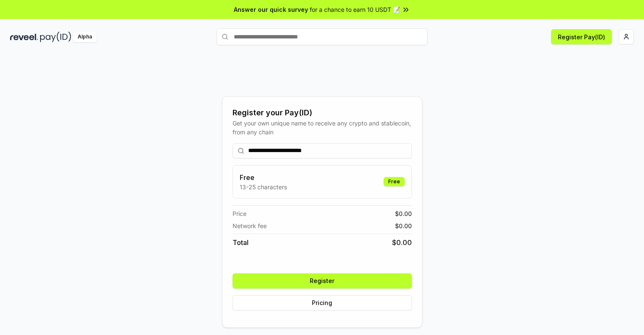 This screenshot has width=644, height=335. I want to click on div: Register your Pay(ID), so click(322, 113).